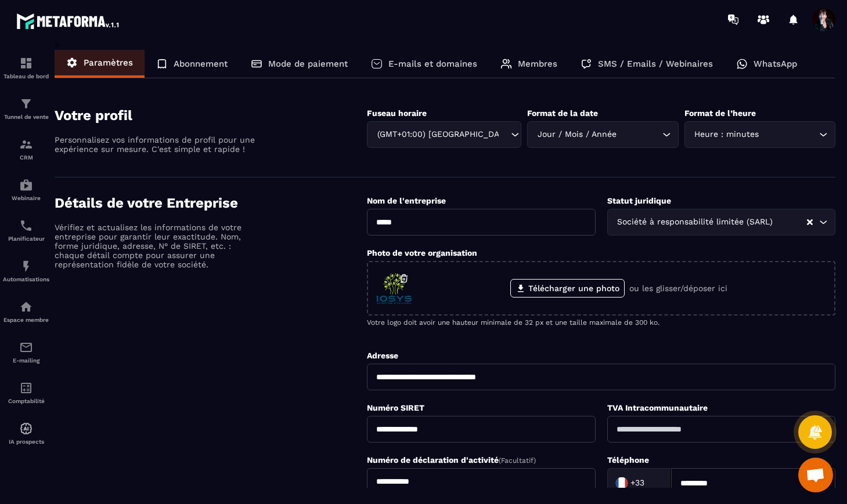 The height and width of the screenshot is (504, 847). Describe the element at coordinates (26, 198) in the screenshot. I see `p: Webinaire` at that location.